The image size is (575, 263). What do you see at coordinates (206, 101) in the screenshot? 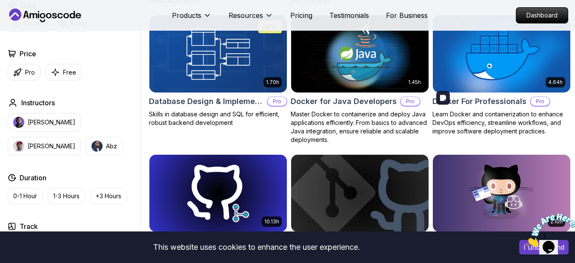
I see `h2: Database Design & Implementation` at bounding box center [206, 101].